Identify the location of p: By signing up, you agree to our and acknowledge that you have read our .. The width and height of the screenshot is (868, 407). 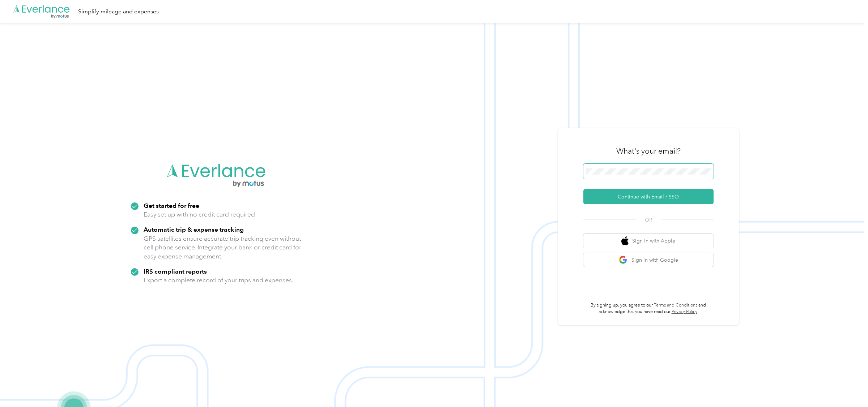
(648, 308).